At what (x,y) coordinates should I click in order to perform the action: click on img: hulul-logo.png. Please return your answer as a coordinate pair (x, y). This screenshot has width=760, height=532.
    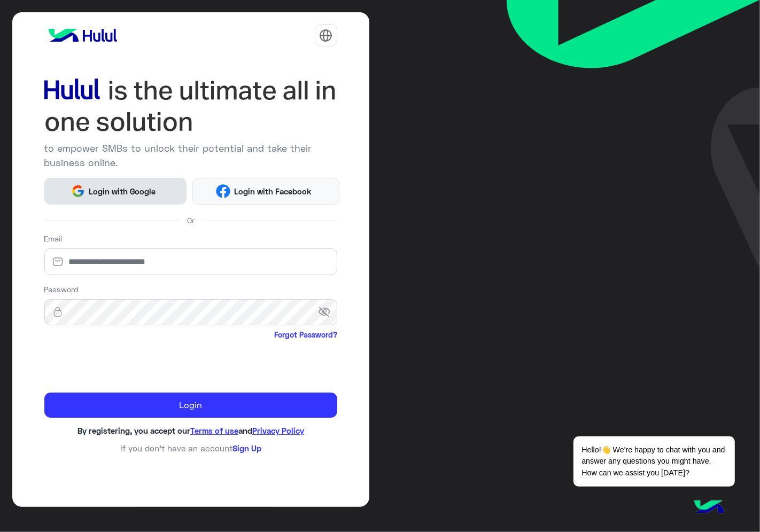
    Looking at the image, I should click on (709, 508).